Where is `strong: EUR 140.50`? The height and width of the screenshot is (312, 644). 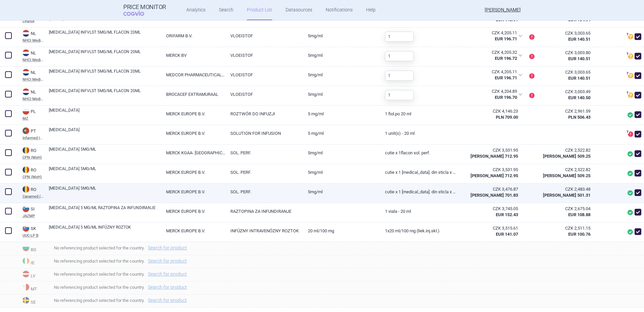
strong: EUR 140.50 is located at coordinates (579, 98).